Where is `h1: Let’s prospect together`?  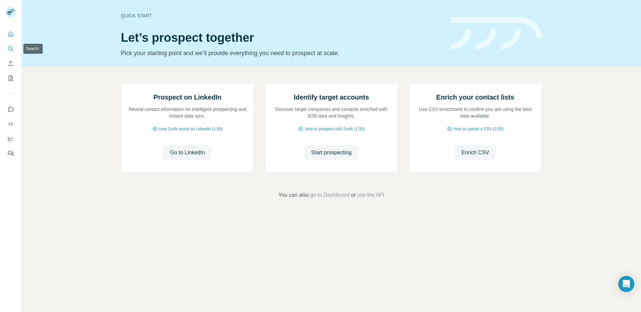
h1: Let’s prospect together is located at coordinates (282, 38).